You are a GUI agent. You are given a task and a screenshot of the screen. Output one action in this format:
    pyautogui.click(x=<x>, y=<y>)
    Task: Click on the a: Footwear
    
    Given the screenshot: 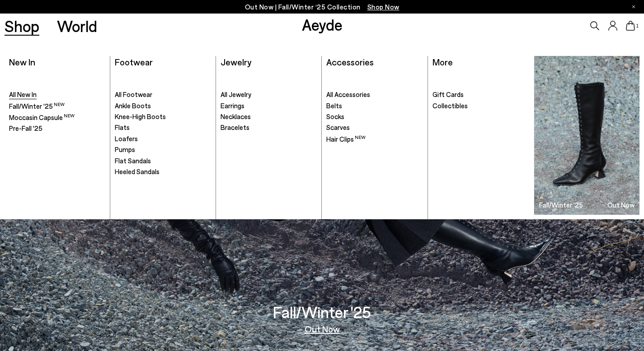 What is the action you would take?
    pyautogui.click(x=134, y=62)
    